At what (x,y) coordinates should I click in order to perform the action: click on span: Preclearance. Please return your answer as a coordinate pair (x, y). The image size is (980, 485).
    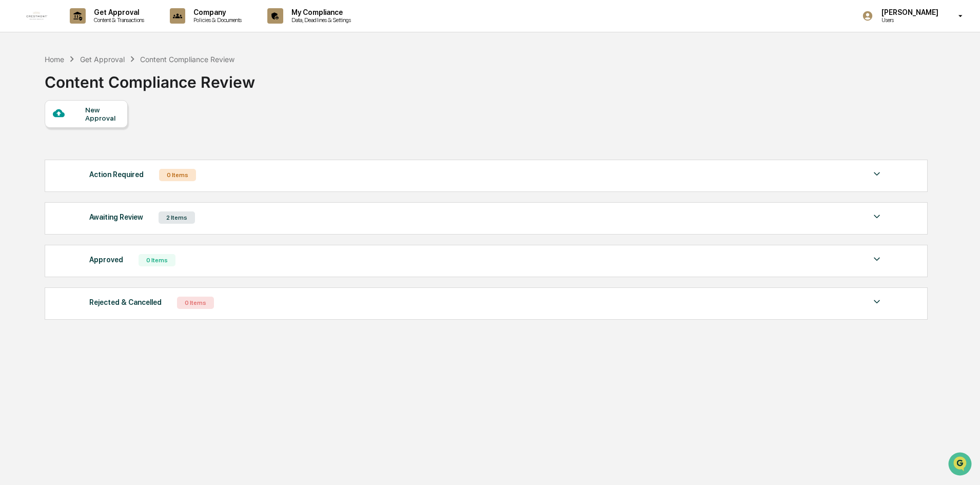
    Looking at the image, I should click on (43, 135).